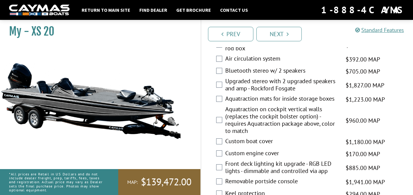 The width and height of the screenshot is (413, 195). Describe the element at coordinates (281, 182) in the screenshot. I see `label: Removable portside console` at that location.